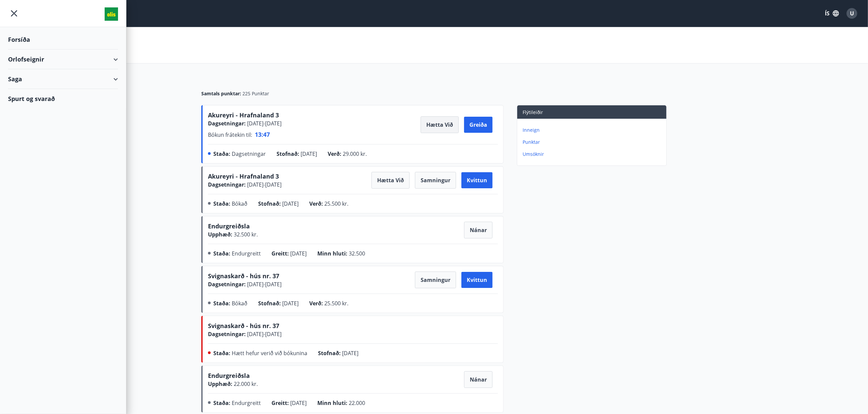 This screenshot has width=868, height=414. I want to click on p: Punktar, so click(593, 142).